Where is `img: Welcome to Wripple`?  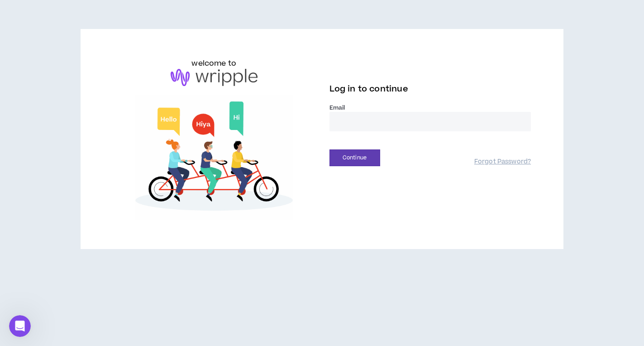 img: Welcome to Wripple is located at coordinates (214, 158).